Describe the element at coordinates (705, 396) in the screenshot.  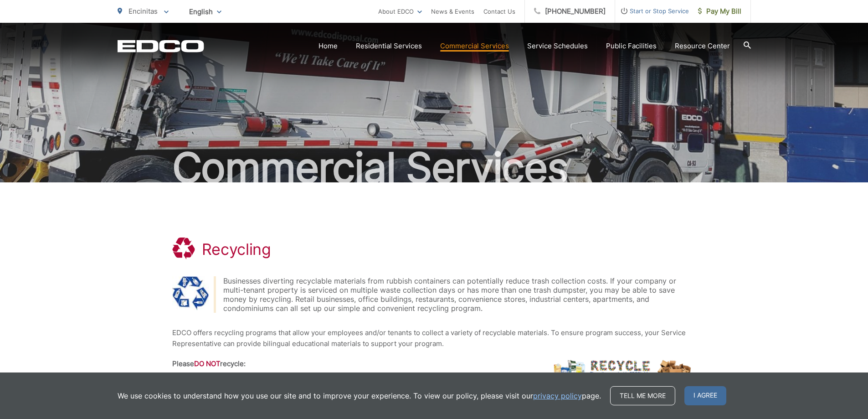
I see `span: I agree` at that location.